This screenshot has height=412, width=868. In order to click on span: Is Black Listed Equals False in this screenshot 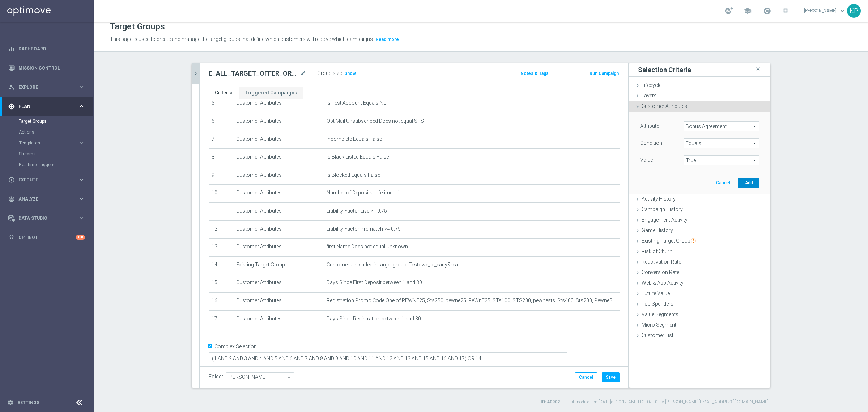, I will do `click(357, 156)`.